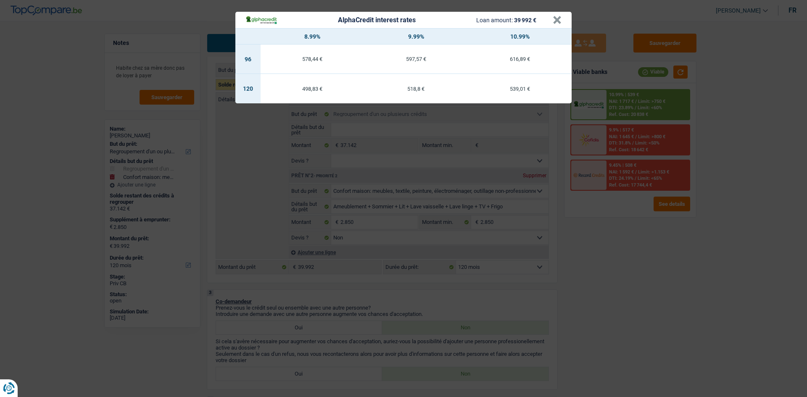 This screenshot has height=397, width=807. Describe the element at coordinates (248, 89) in the screenshot. I see `td: 120` at that location.